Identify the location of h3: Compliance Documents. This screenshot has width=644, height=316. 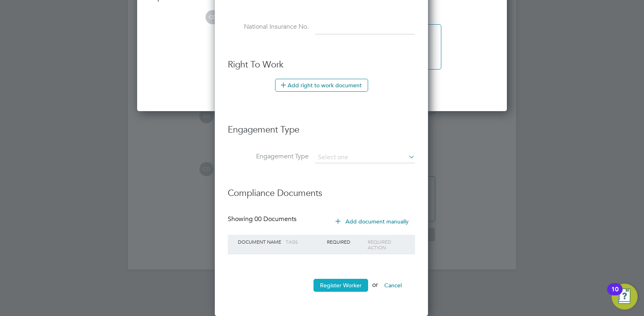
(322, 189).